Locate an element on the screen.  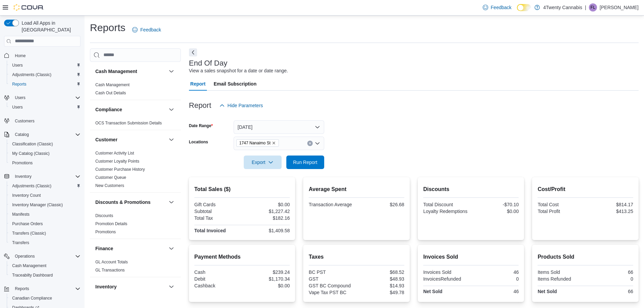
a: Transfers (Classic) is located at coordinates (29, 233).